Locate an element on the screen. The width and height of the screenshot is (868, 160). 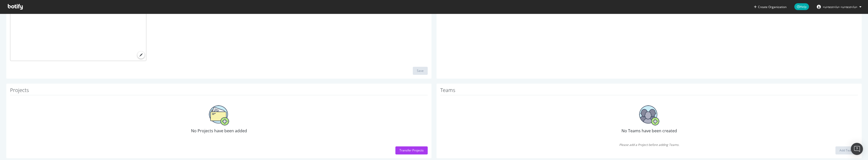
button: Save is located at coordinates (420, 71).